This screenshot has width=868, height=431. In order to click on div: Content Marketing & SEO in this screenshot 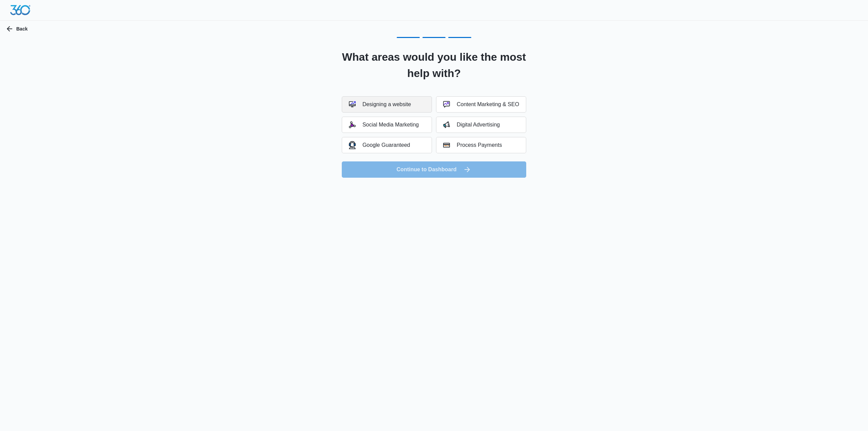, I will do `click(482, 105)`.